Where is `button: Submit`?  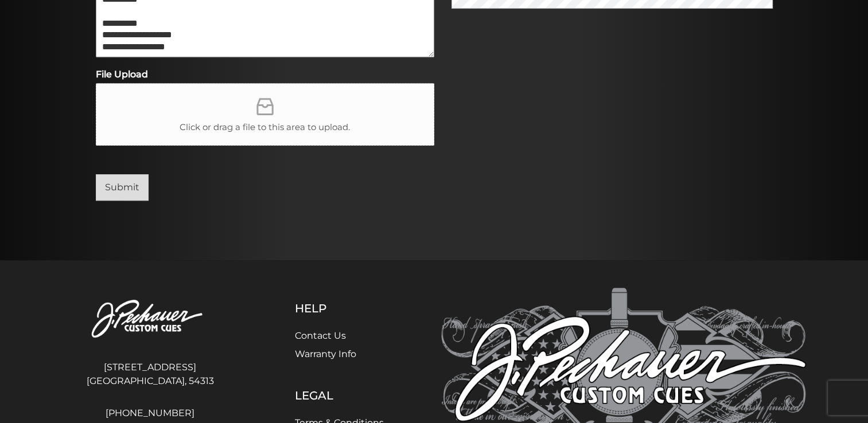 button: Submit is located at coordinates (122, 188).